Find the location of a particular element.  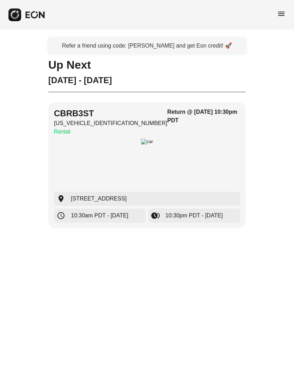

p: Rental is located at coordinates (111, 132).